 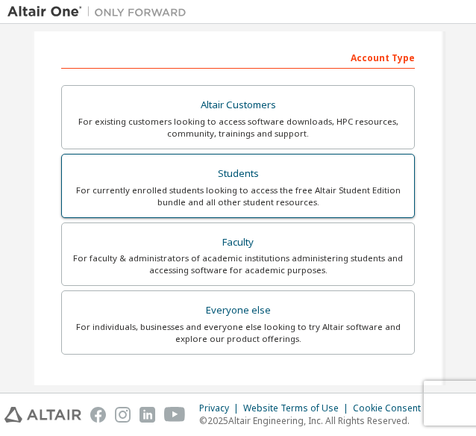 I want to click on p: © 2025 Altair Engineering, Inc. All Rights Reserved., so click(x=314, y=420).